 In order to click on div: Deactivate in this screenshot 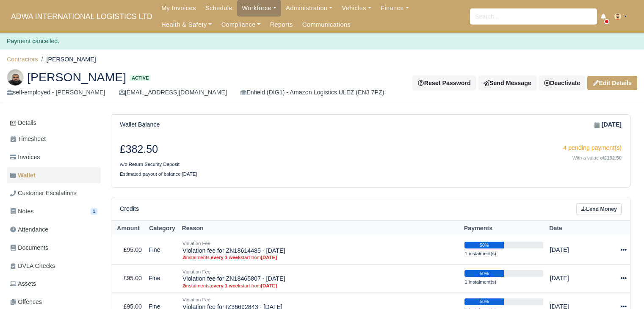, I will do `click(562, 83)`.